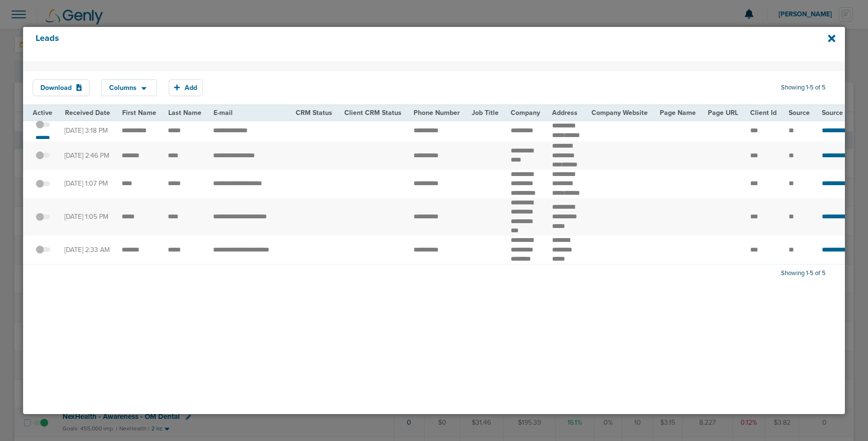 The image size is (868, 441). Describe the element at coordinates (61, 87) in the screenshot. I see `button: Download` at that location.